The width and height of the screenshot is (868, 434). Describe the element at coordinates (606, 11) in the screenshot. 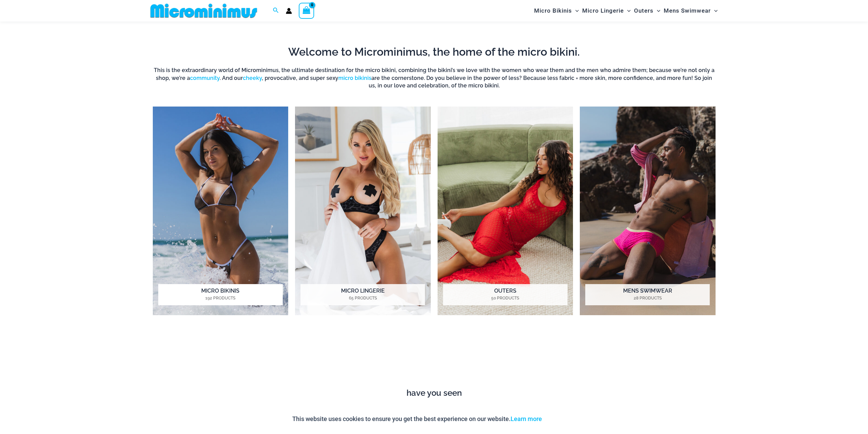

I see `a: Micro LingerieMenu ToggleMenu Toggle` at that location.